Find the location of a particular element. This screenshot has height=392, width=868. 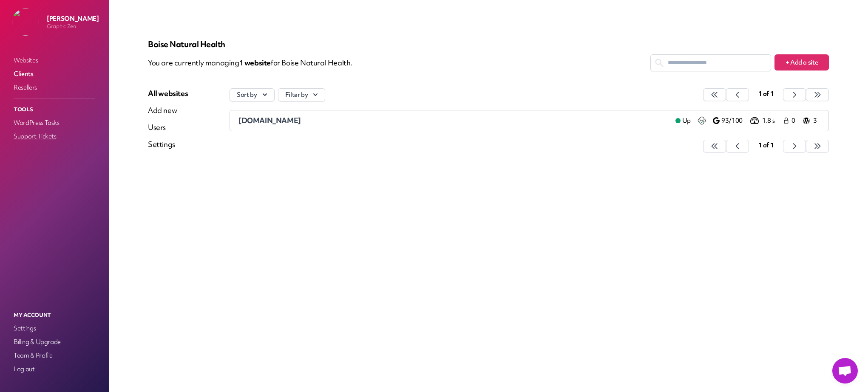

span: 1 website is located at coordinates (255, 63).